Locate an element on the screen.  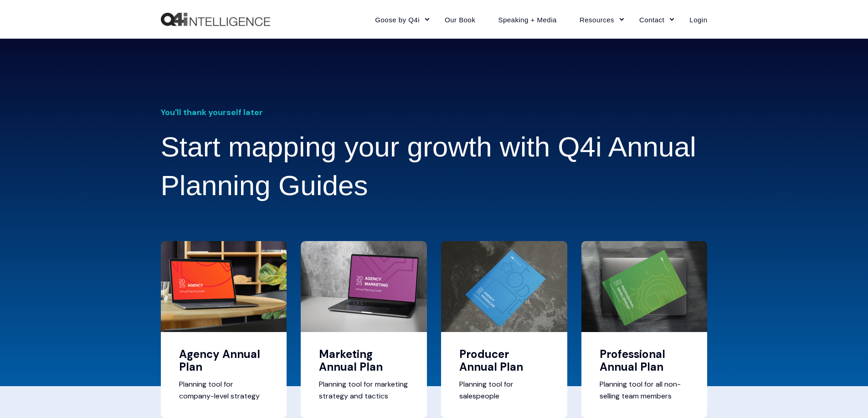
a: Back to Home is located at coordinates (216, 19).